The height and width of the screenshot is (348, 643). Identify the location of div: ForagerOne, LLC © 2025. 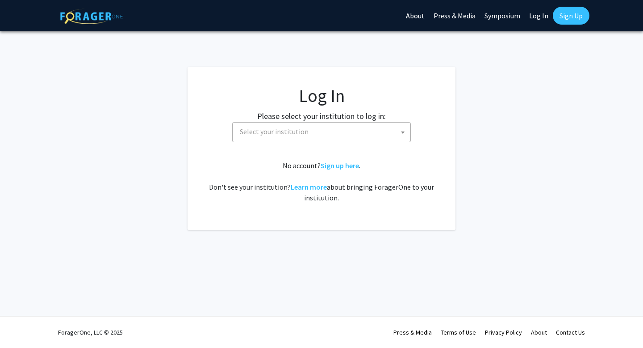
(90, 332).